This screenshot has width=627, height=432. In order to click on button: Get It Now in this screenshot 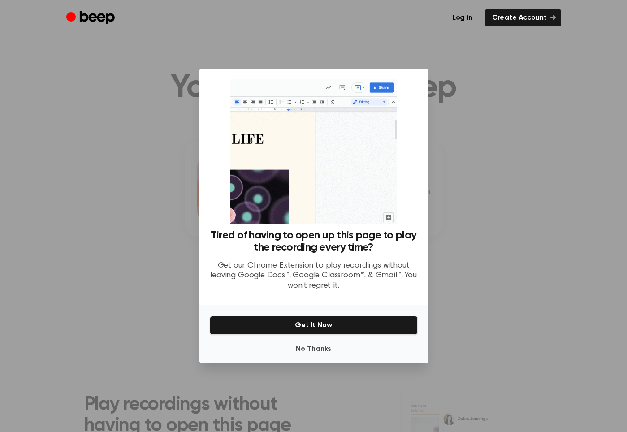, I will do `click(313, 325)`.